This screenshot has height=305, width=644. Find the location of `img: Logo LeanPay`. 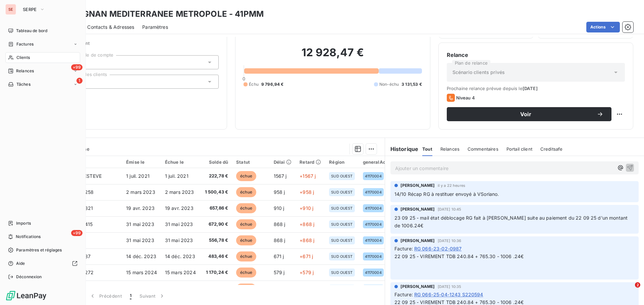

img: Logo LeanPay is located at coordinates (26, 296).